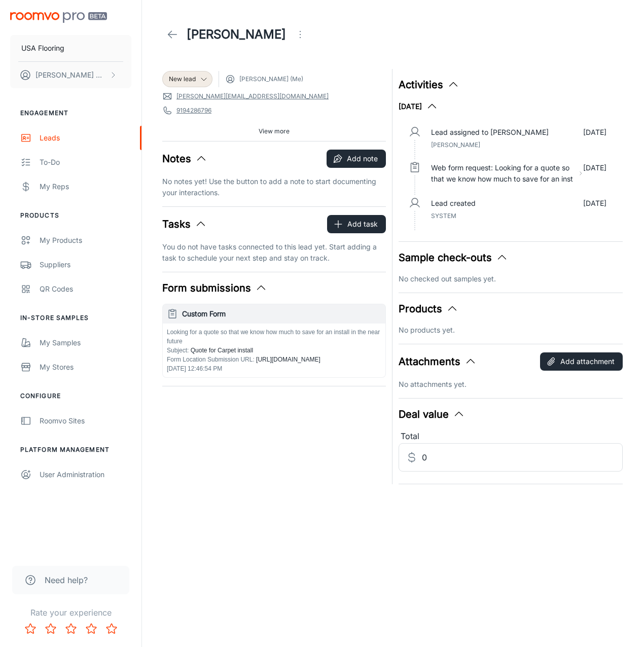  I want to click on button: Open menu, so click(300, 35).